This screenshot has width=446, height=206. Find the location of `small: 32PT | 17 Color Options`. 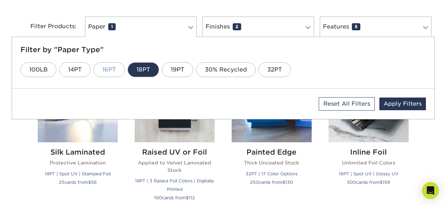

small: 32PT | 17 Color Options is located at coordinates (272, 174).